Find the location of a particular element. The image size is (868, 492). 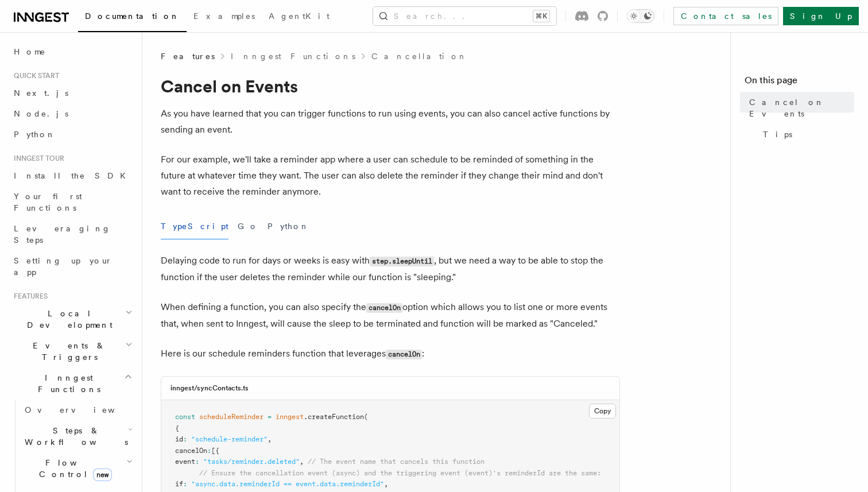

span: Leveraging Steps is located at coordinates (62, 234).